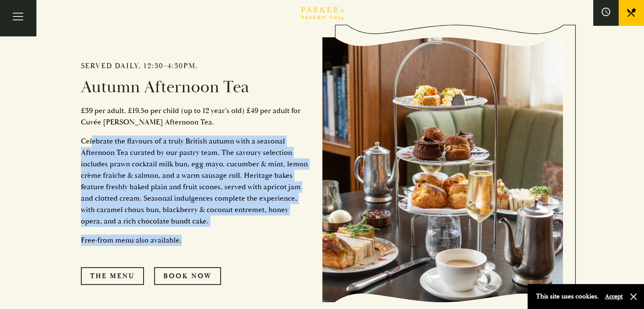  I want to click on a: Book Now, so click(188, 276).